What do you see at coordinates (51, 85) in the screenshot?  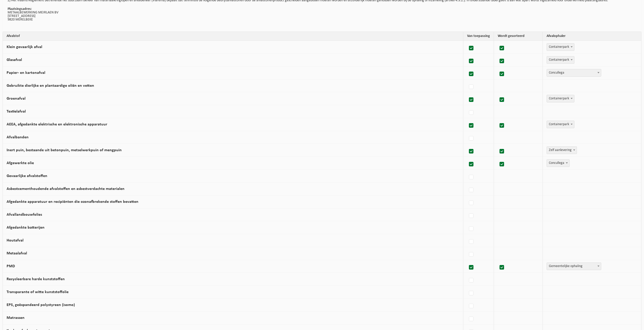 I see `label: Gebruikte dierlijke en plantaardige oliën en vetten` at bounding box center [51, 85].